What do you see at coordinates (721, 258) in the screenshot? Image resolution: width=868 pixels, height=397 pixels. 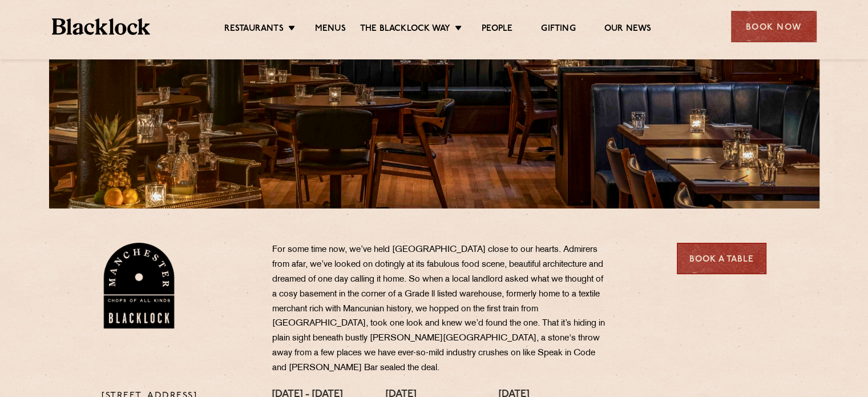 I see `a: Book a Table` at bounding box center [721, 258].